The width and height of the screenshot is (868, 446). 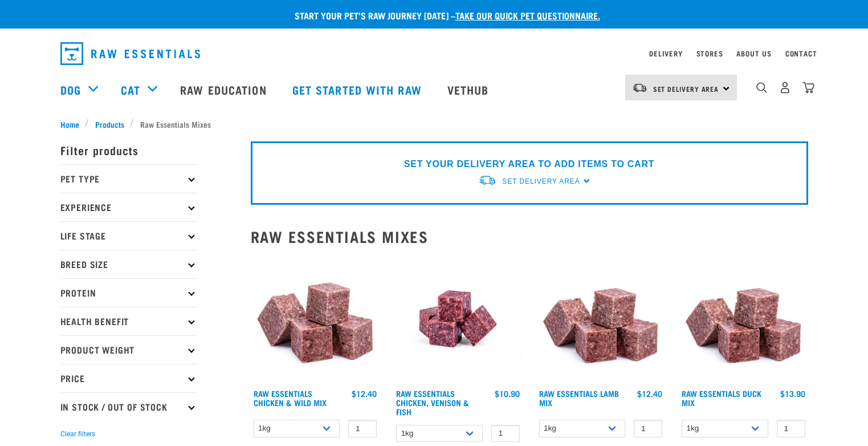 I want to click on a: Raw Essentials Lamb Mix, so click(x=579, y=398).